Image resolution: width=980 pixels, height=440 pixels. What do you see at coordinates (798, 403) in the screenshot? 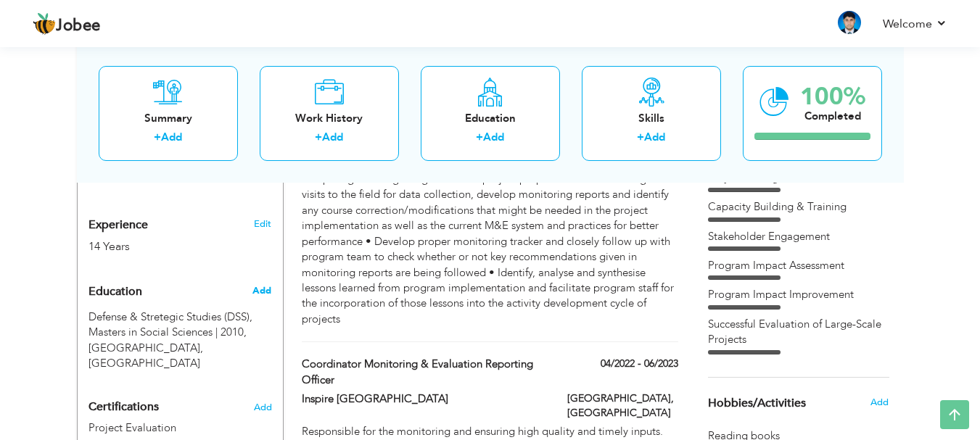
I see `div: Share some of your professional and personal interests.` at bounding box center [798, 403].